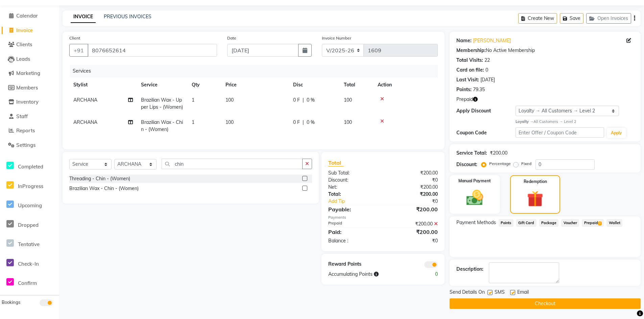 Image resolution: width=644 pixels, height=319 pixels. What do you see at coordinates (152, 50) in the screenshot?
I see `input: Search by Name/Mobile/Email/Code` at bounding box center [152, 50].